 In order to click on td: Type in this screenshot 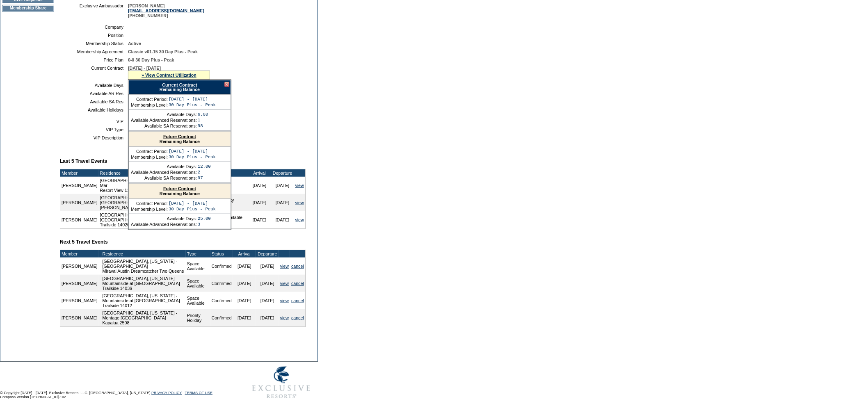, I will do `click(198, 254)`.